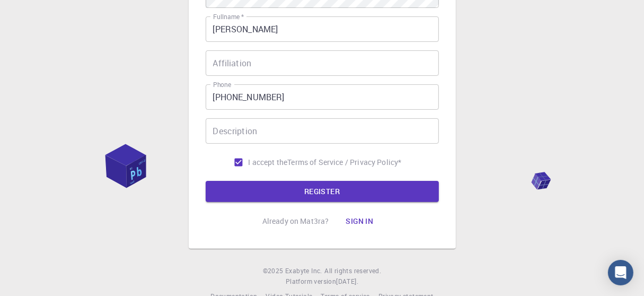  Describe the element at coordinates (310, 282) in the screenshot. I see `span: Platform version` at that location.